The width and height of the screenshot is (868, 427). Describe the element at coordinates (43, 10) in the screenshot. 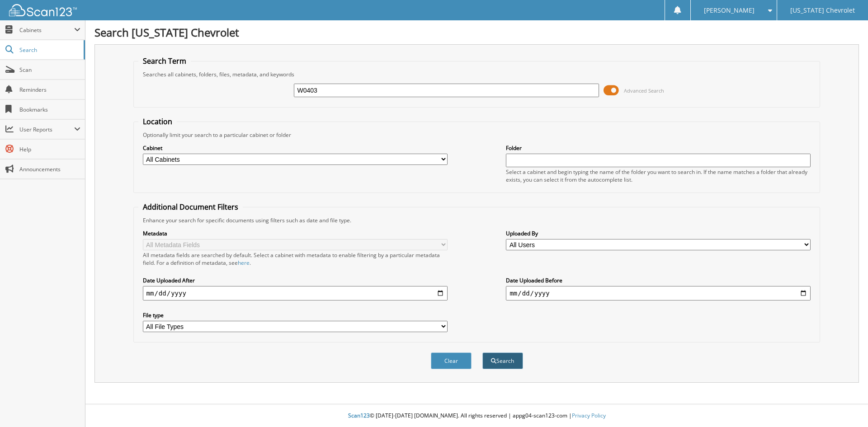

I see `img: scan123-logo-white.svg` at that location.